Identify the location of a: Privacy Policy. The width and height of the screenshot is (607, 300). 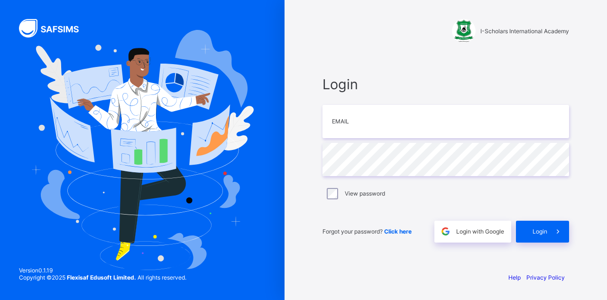
(545, 277).